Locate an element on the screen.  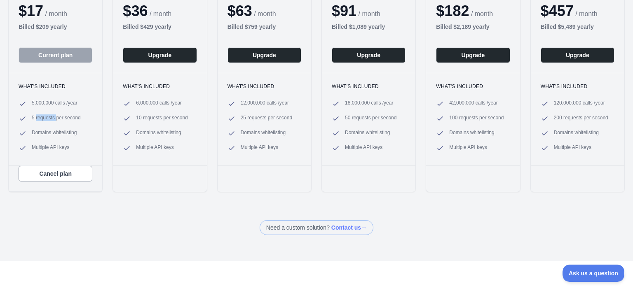
span: 50 requests per second is located at coordinates (371, 119).